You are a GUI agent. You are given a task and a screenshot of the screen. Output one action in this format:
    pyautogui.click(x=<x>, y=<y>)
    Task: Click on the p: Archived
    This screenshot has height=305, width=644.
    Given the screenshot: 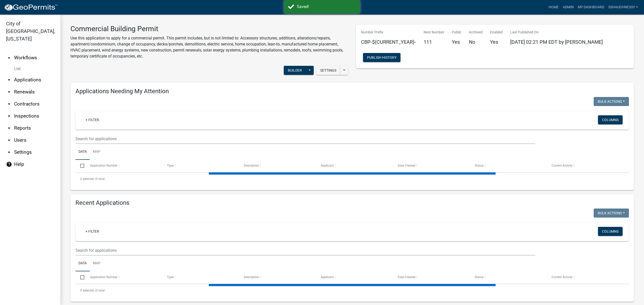 What is the action you would take?
    pyautogui.click(x=476, y=32)
    